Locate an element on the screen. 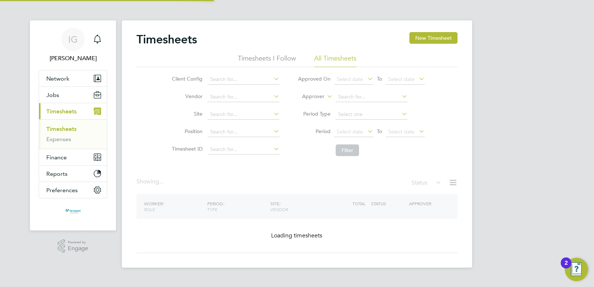 The width and height of the screenshot is (594, 287). label: Approver is located at coordinates (308, 97).